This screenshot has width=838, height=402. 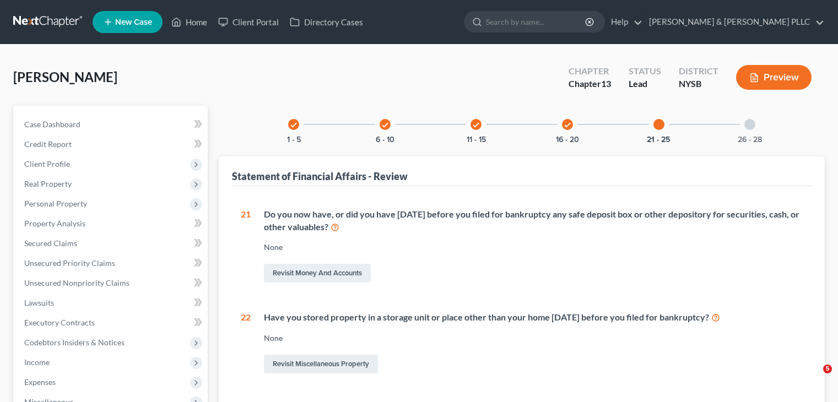 What do you see at coordinates (476, 140) in the screenshot?
I see `button: 11 - 15` at bounding box center [476, 140].